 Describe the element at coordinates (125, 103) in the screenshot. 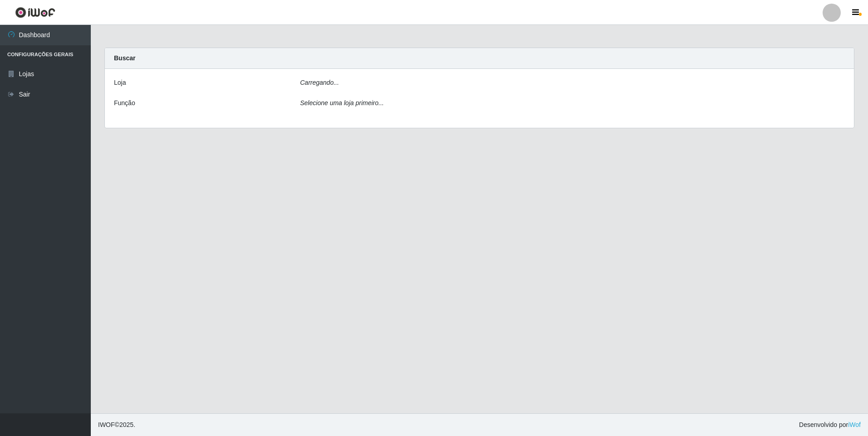

I see `label: Função` at that location.